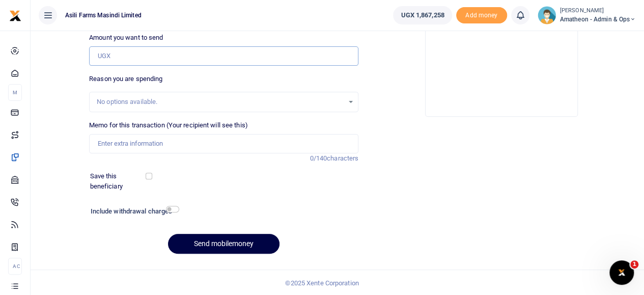 The width and height of the screenshot is (644, 295). I want to click on a: UGX 1,867,258, so click(422, 15).